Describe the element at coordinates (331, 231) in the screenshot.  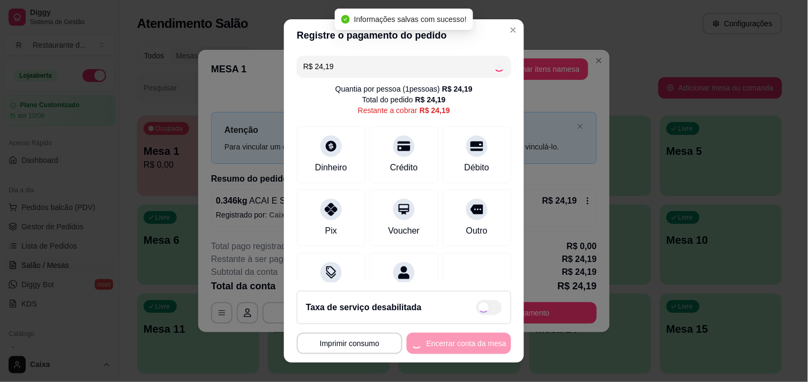
I see `div: Pix` at that location.